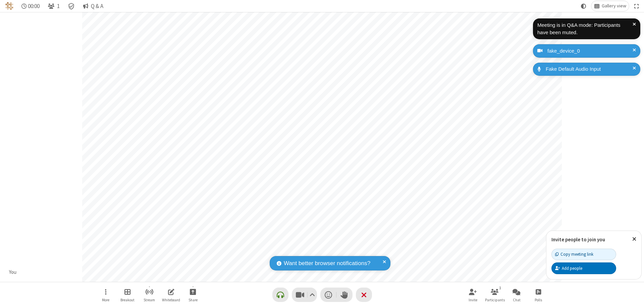 This screenshot has width=644, height=307. What do you see at coordinates (105, 294) in the screenshot?
I see `button: Open menu` at bounding box center [105, 294].